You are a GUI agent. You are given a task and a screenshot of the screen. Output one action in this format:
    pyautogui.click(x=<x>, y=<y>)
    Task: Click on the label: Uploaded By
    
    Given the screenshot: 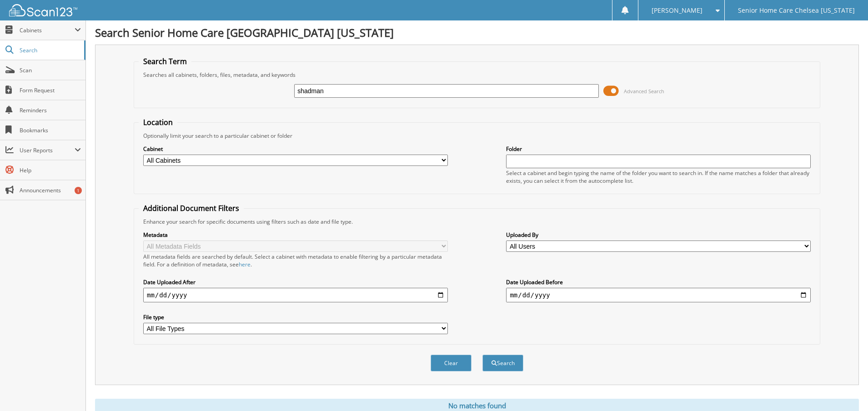 What is the action you would take?
    pyautogui.click(x=658, y=235)
    